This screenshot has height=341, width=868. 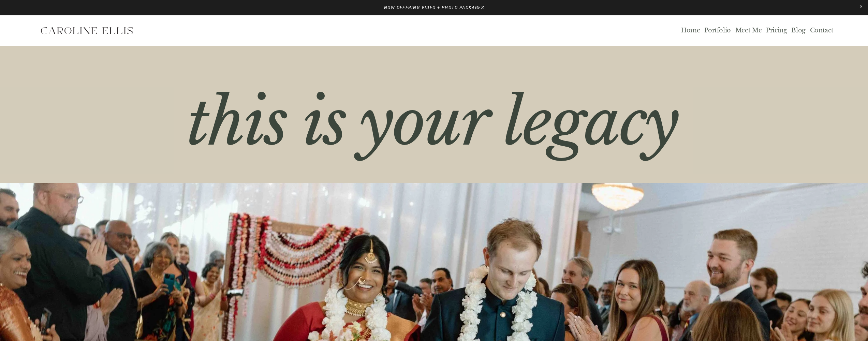 I want to click on em: this is your legacy, so click(x=432, y=123).